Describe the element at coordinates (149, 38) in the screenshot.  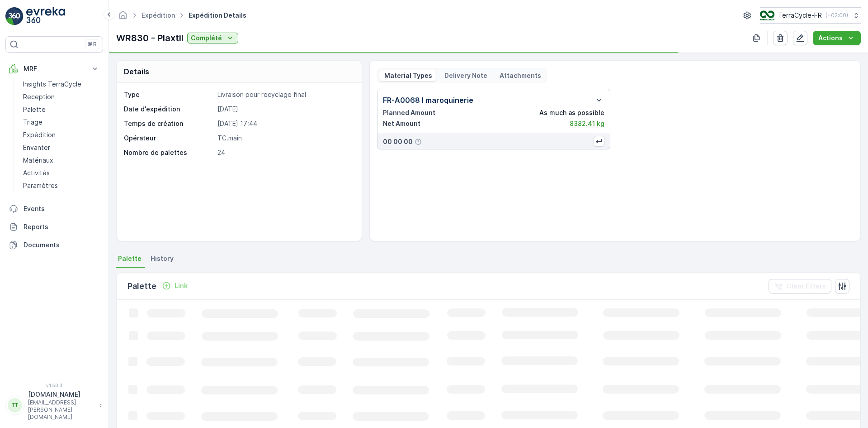
I see `p: WR830 - Plaxtil` at that location.